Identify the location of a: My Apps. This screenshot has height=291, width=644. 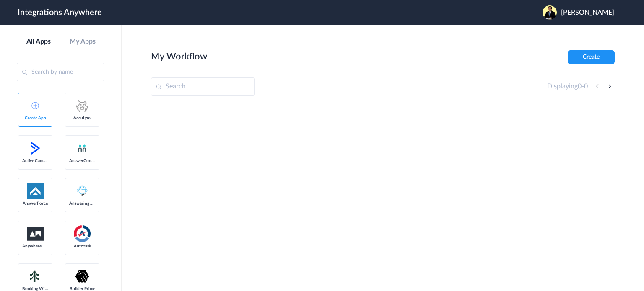
(83, 42).